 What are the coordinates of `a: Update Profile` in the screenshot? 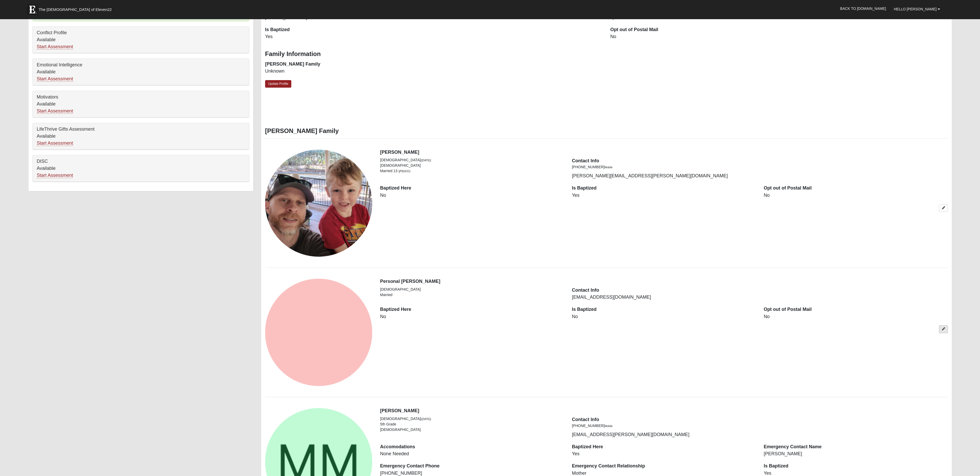 It's located at (278, 84).